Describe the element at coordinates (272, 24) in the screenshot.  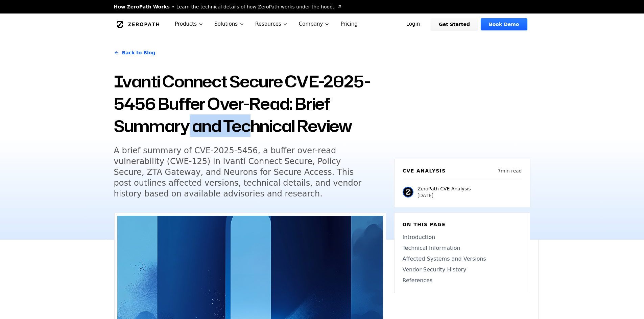
I see `button: Resources` at that location.